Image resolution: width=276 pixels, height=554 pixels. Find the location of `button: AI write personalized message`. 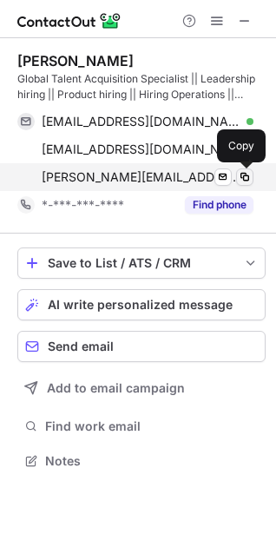

button: AI write personalized message is located at coordinates (142, 305).